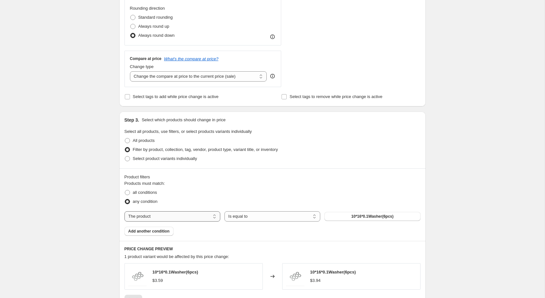 Image resolution: width=545 pixels, height=298 pixels. Describe the element at coordinates (177, 256) in the screenshot. I see `span: 1 product variant would be affected by this price change:` at that location.